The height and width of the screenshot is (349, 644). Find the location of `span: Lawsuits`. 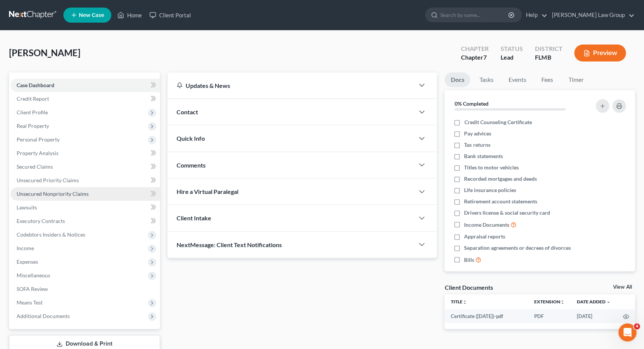

span: Lawsuits is located at coordinates (27, 207).